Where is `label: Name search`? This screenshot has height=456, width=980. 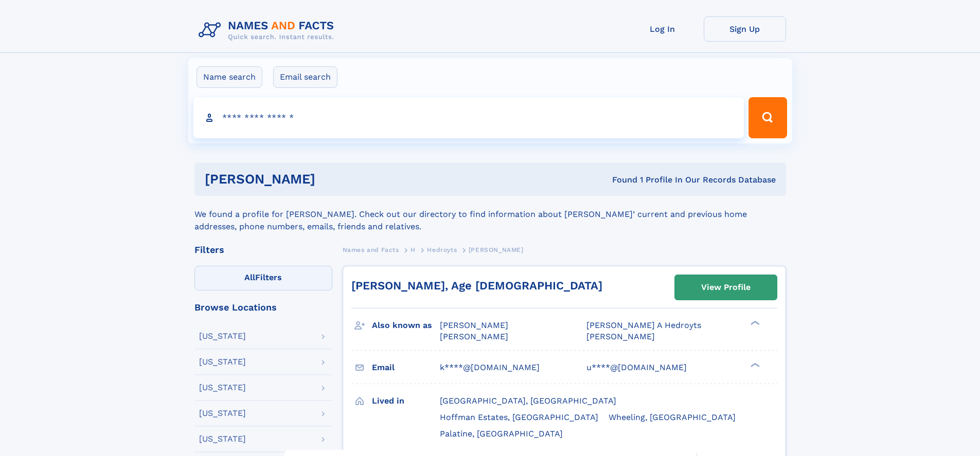
label: Name search is located at coordinates (229, 77).